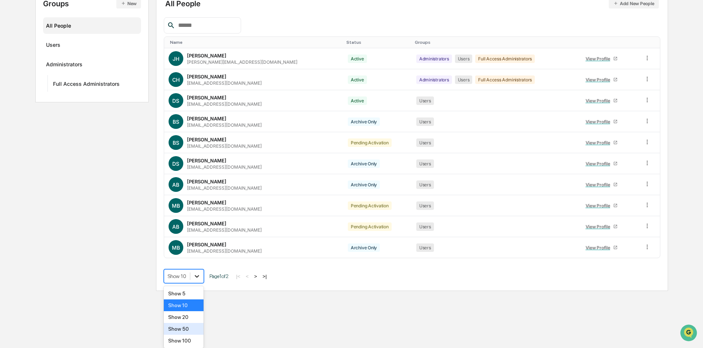 The width and height of the screenshot is (703, 348). Describe the element at coordinates (27, 96) in the screenshot. I see `a: 🖐️Preclearance` at that location.